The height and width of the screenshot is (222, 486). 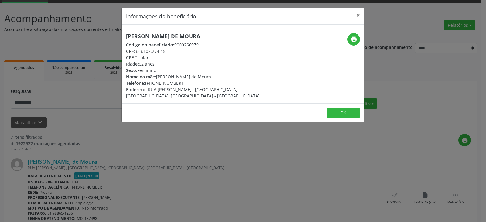 I want to click on button: print, so click(x=354, y=39).